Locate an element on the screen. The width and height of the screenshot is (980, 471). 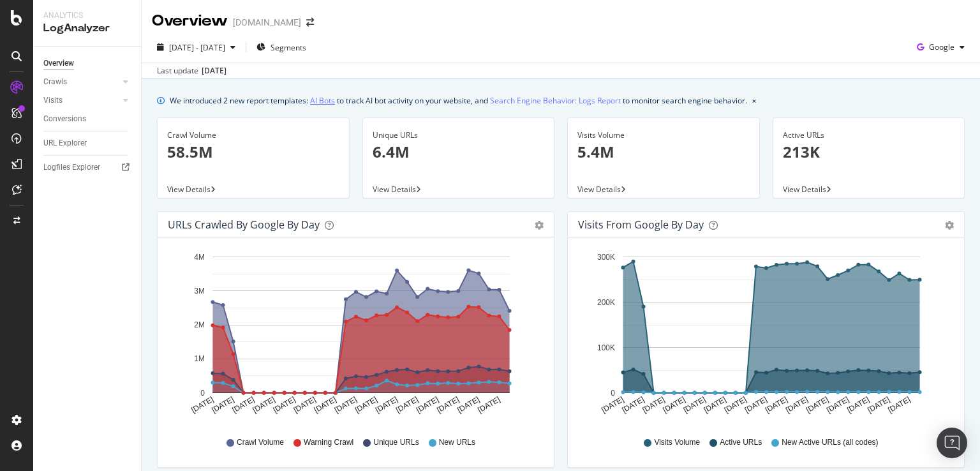
div: Active URLs is located at coordinates (869, 135).